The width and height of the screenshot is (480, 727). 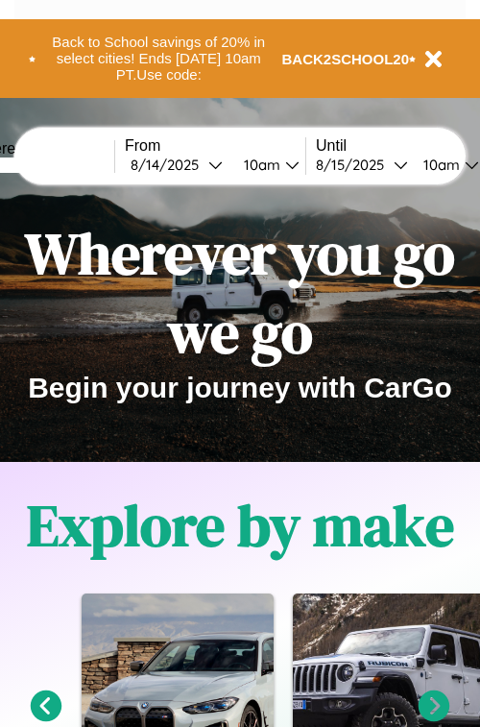 What do you see at coordinates (169, 164) in the screenshot?
I see `div: 8 / 14 / 2025` at bounding box center [169, 164].